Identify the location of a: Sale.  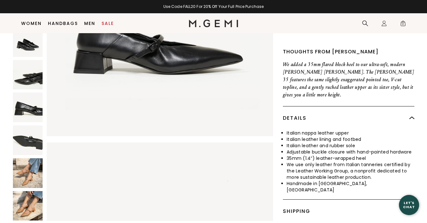
(108, 23).